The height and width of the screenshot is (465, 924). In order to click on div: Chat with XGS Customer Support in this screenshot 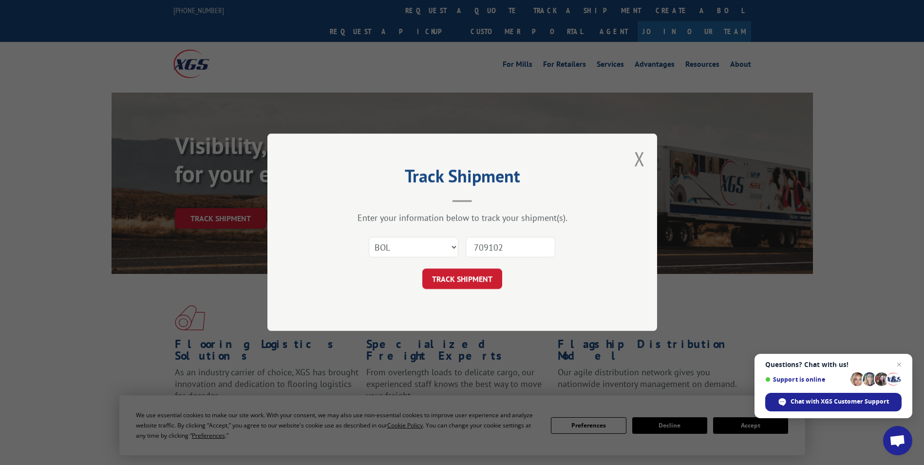, I will do `click(833, 402)`.